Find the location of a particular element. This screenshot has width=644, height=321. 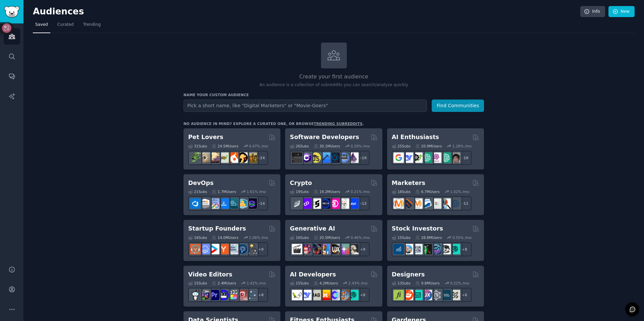

div: 0.21 % /mo is located at coordinates (360, 192).